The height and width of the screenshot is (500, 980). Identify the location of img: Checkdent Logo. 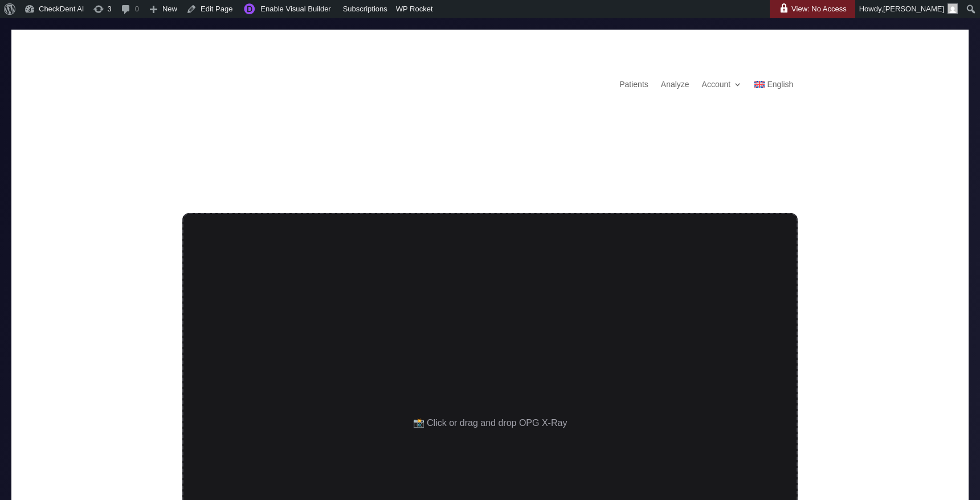
(274, 98).